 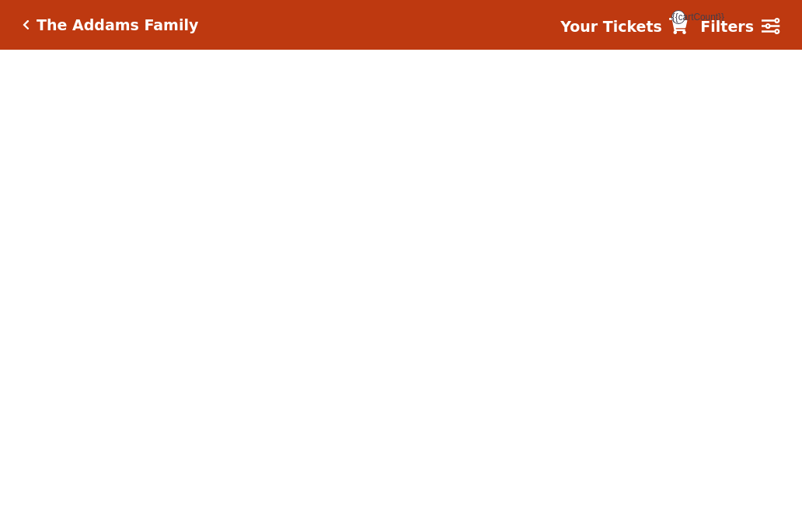 I want to click on strong: Your Tickets, so click(x=610, y=27).